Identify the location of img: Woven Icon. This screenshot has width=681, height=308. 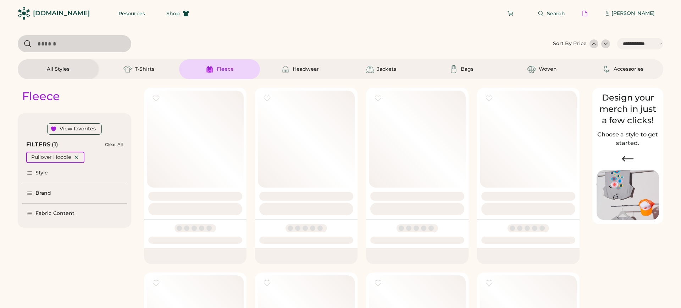
(532, 69).